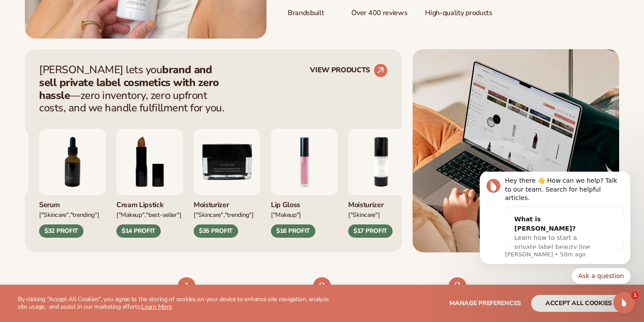 The image size is (644, 322). Describe the element at coordinates (293, 231) in the screenshot. I see `div: $16 PROFIT` at that location.